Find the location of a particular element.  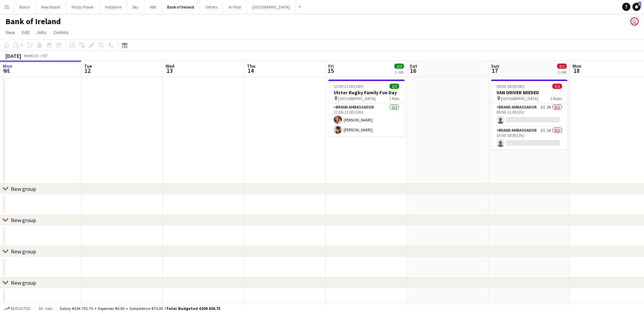

button: Others is located at coordinates (211, 7).